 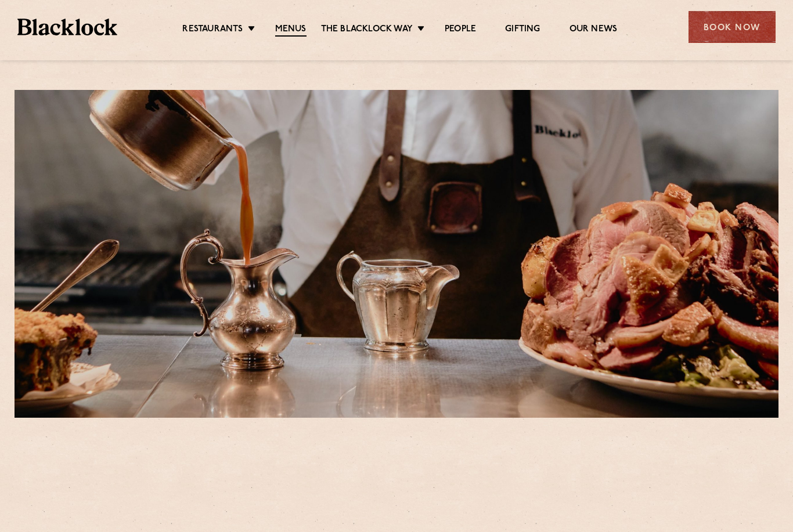 I want to click on a: Restaurants, so click(x=212, y=30).